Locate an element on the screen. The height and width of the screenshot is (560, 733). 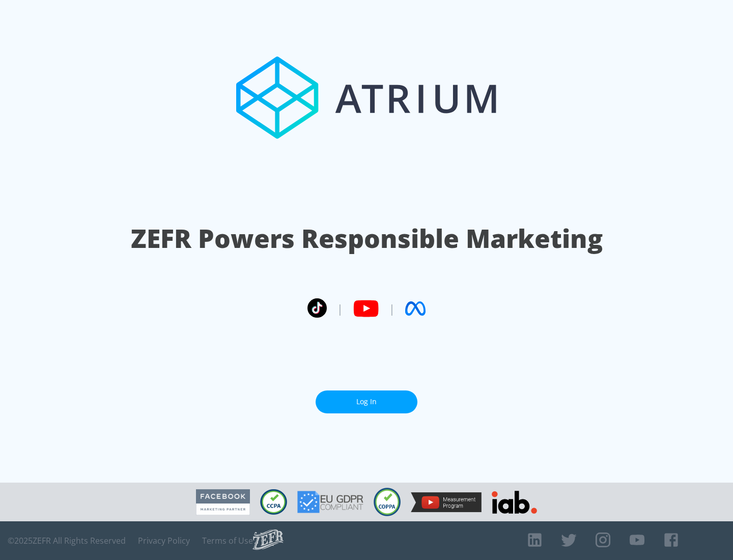
a: Log In is located at coordinates (366, 402).